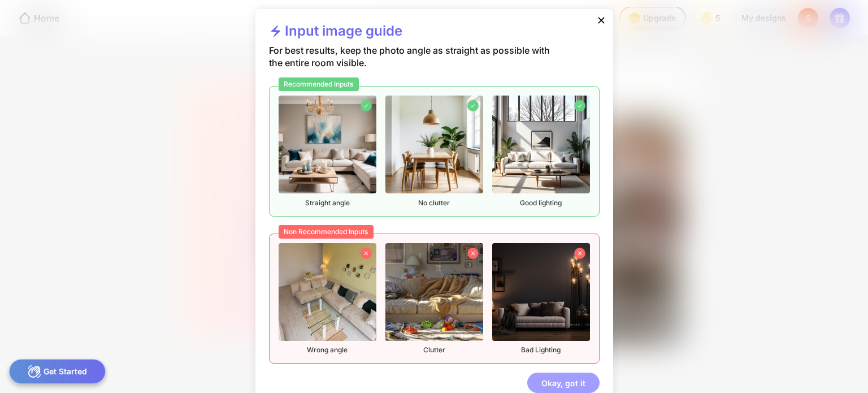  Describe the element at coordinates (564, 383) in the screenshot. I see `div: Okay, got it` at that location.